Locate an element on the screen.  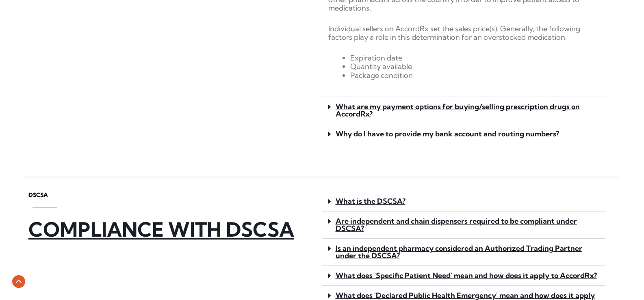
div: Why do I have to provide my bank account and routing numbers? is located at coordinates (464, 134).